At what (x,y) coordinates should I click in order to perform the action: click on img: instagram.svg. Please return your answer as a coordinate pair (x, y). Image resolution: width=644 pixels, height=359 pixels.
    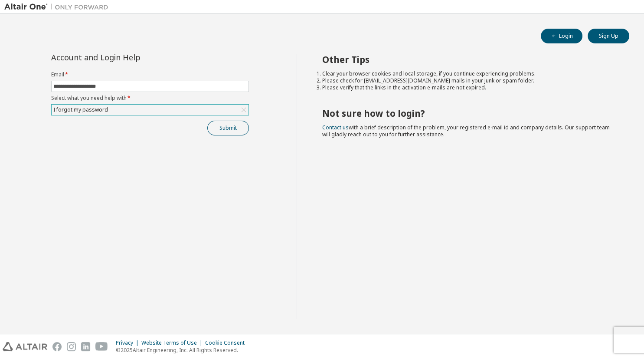
    Looking at the image, I should click on (71, 346).